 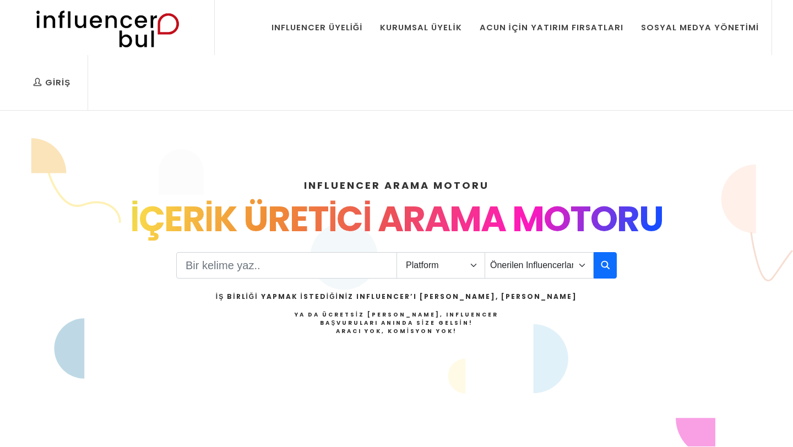 What do you see at coordinates (397, 331) in the screenshot?
I see `strong: Aracı Yok, Komisyon Yok!` at bounding box center [397, 331].